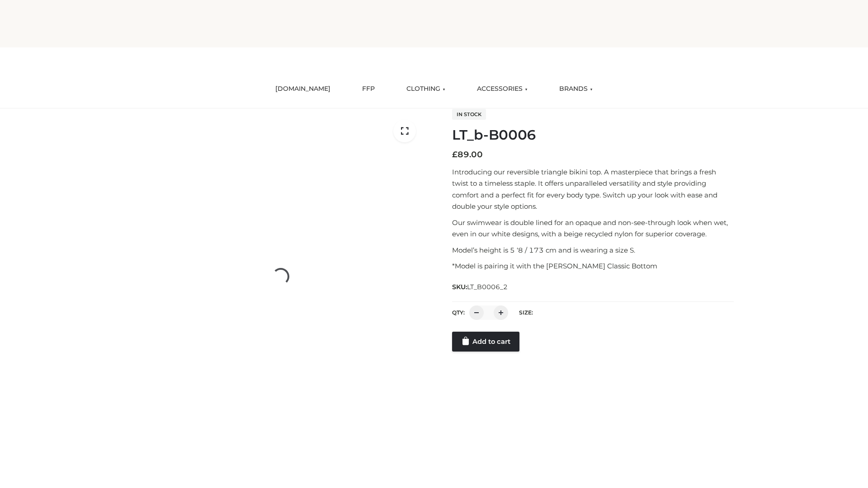 The height and width of the screenshot is (488, 868). I want to click on a: ACCESSORIES, so click(502, 89).